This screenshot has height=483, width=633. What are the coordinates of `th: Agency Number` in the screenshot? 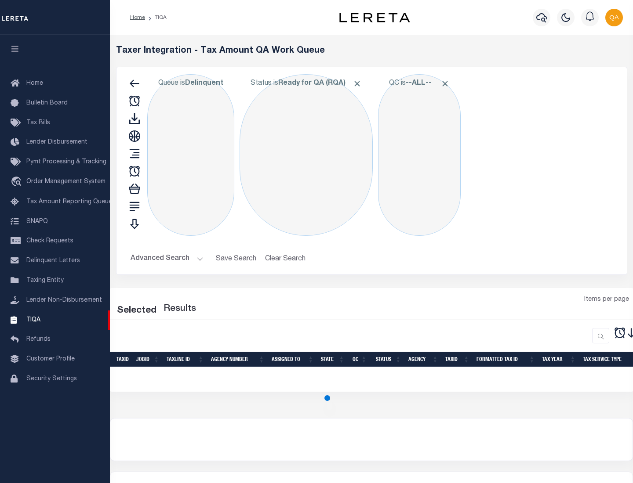 It's located at (238, 359).